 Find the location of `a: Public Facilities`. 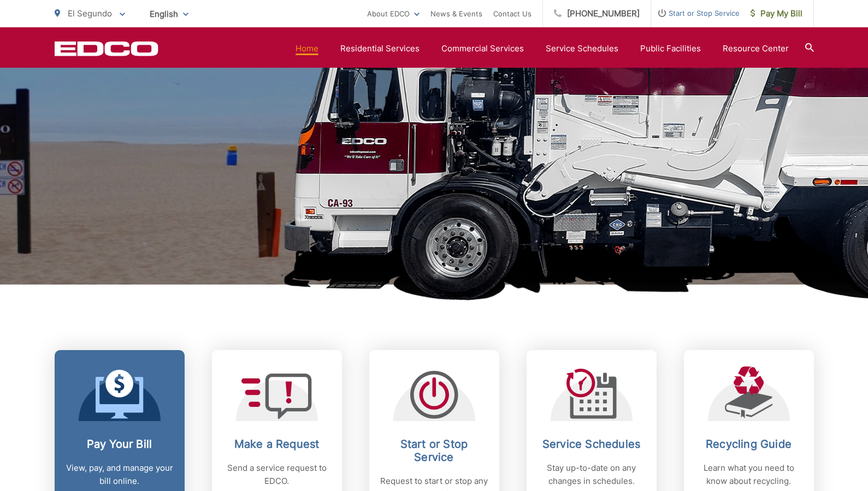

a: Public Facilities is located at coordinates (671, 49).